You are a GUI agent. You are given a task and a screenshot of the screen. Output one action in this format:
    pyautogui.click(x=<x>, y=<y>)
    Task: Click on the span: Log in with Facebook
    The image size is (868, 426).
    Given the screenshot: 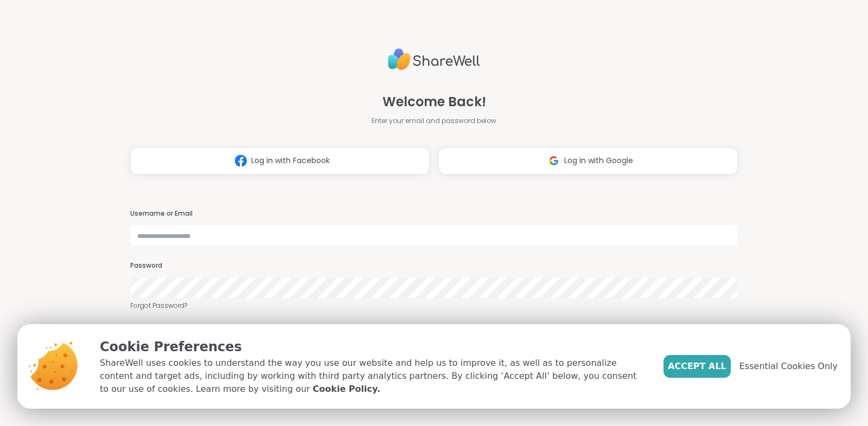 What is the action you would take?
    pyautogui.click(x=290, y=160)
    